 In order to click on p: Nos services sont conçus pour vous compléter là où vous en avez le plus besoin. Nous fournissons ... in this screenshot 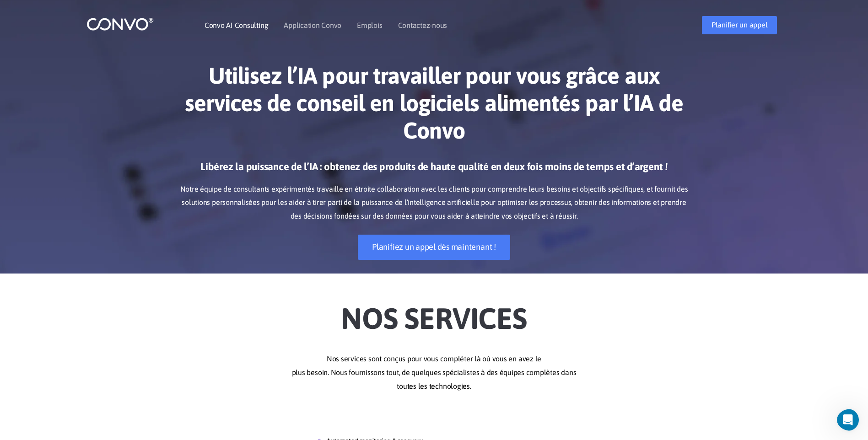, I will do `click(435, 372)`.